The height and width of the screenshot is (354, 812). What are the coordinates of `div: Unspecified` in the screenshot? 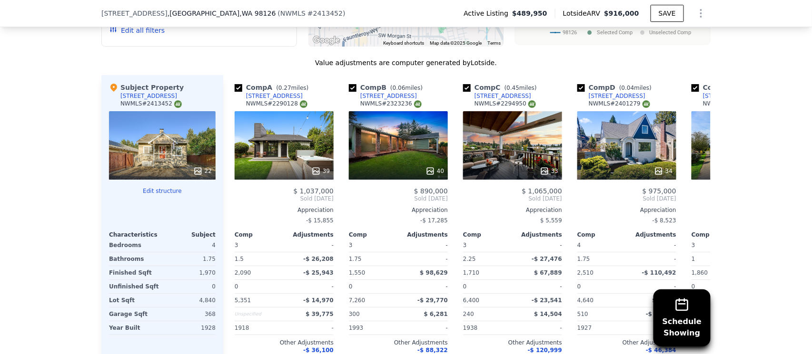 It's located at (258, 314).